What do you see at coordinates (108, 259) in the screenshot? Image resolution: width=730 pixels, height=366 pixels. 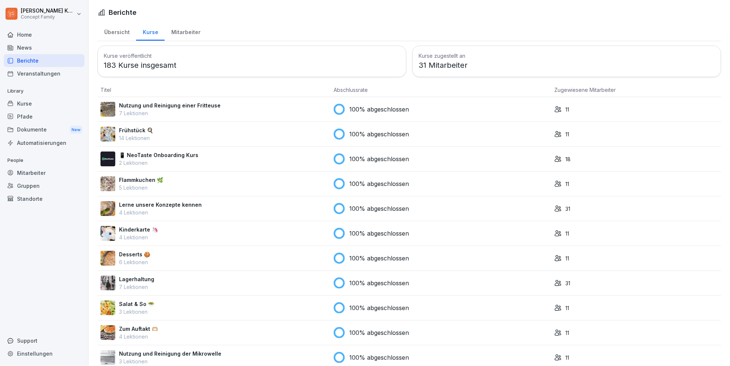 I see `img: ypa7uvgezun3840uzme8lu5g.png` at bounding box center [108, 259].